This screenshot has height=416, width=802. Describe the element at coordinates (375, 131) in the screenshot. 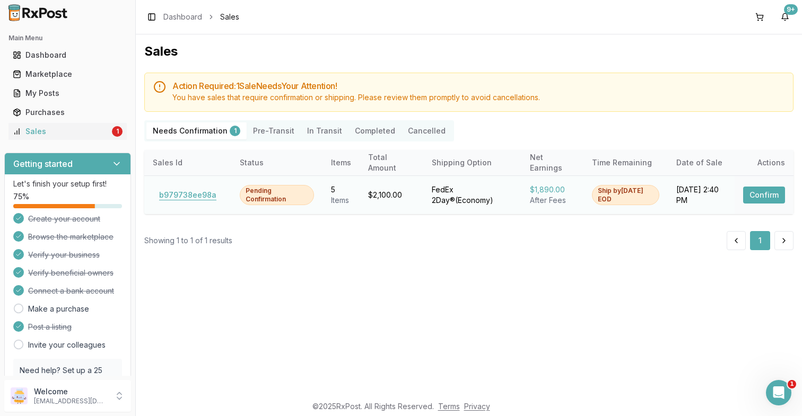

I see `button: Completed` at that location.